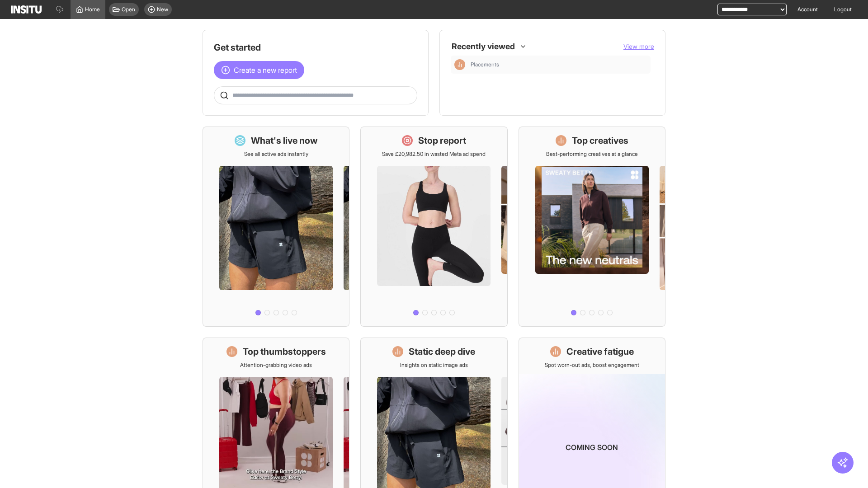  Describe the element at coordinates (592, 227) in the screenshot. I see `a: Top creativesBest-performing creatives at a glance` at that location.